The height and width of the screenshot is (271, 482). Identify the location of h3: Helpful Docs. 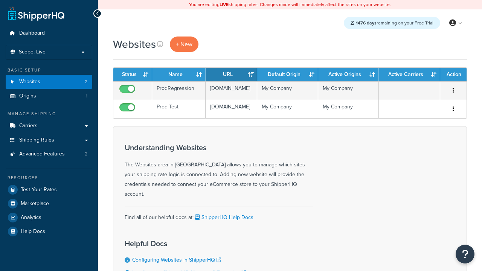
(193, 244).